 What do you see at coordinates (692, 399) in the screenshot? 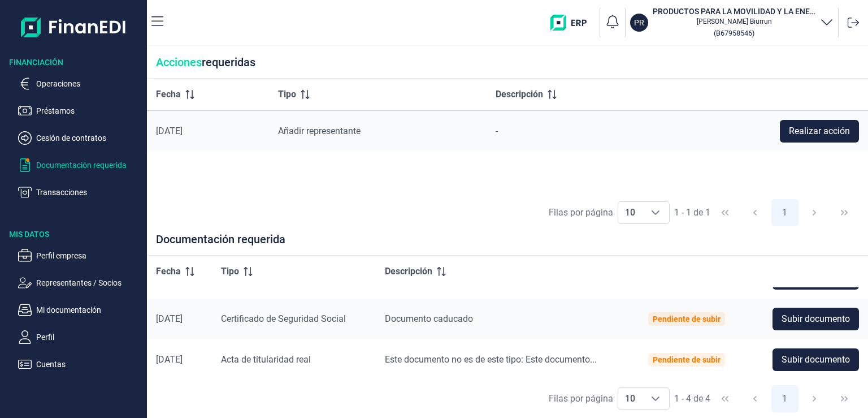
I see `span: 1 - 4 de 4` at bounding box center [692, 399].